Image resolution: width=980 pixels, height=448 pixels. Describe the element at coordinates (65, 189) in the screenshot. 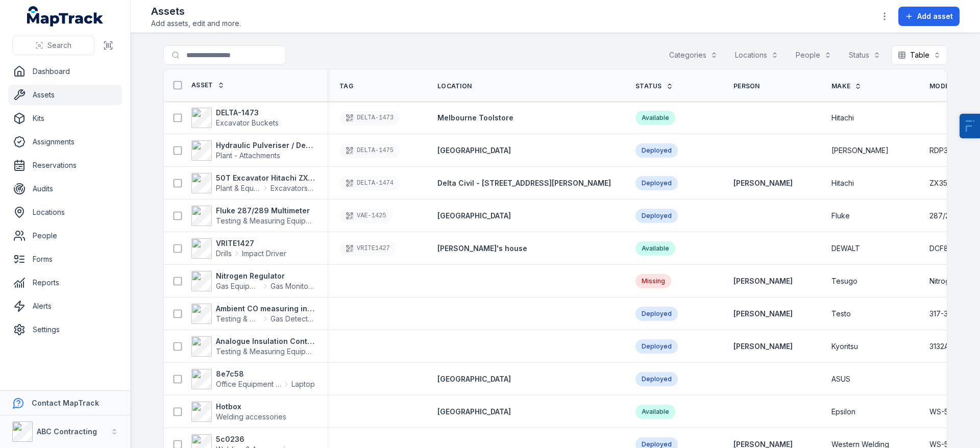

I see `a: Audits` at that location.